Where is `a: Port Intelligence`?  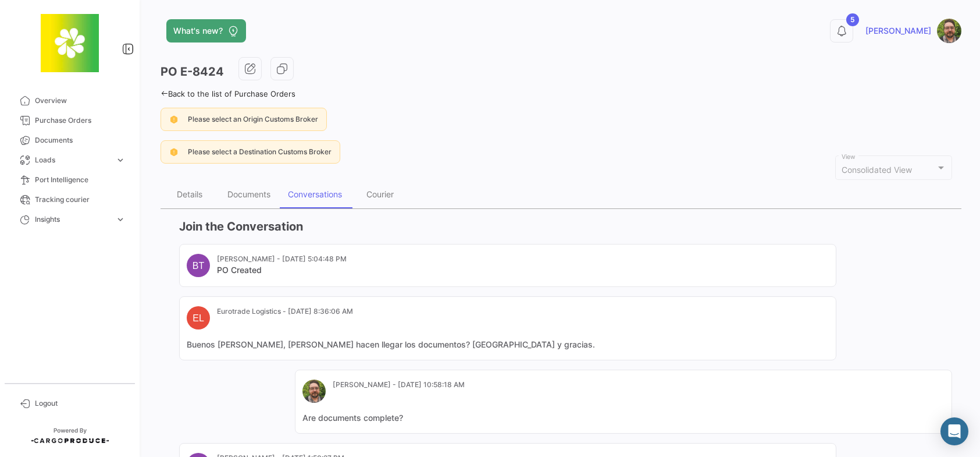 a: Port Intelligence is located at coordinates (70, 180).